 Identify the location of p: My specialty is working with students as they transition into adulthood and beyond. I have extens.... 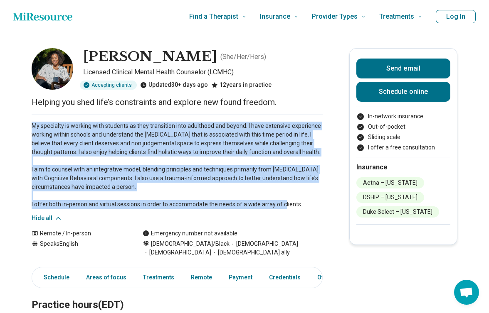
(177, 165).